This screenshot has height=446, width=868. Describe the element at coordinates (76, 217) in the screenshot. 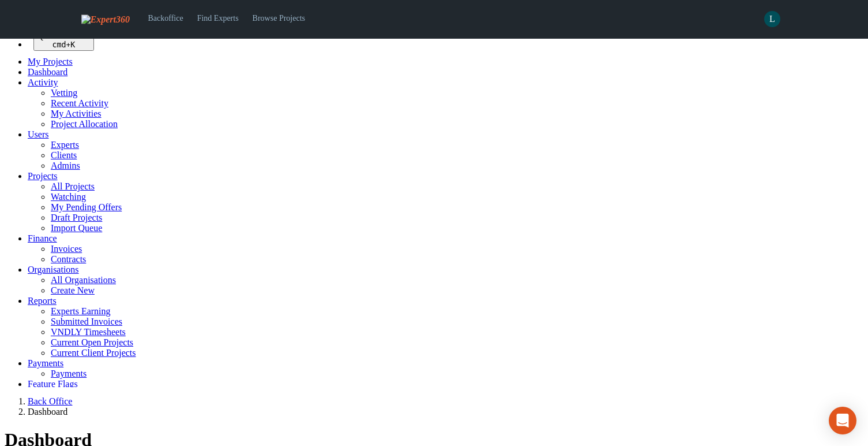

I see `a: Draft Projects` at that location.